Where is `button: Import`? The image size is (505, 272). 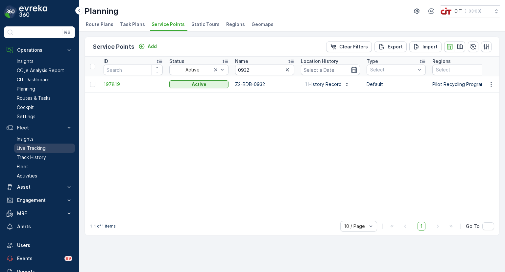 button: Import is located at coordinates (426, 47).